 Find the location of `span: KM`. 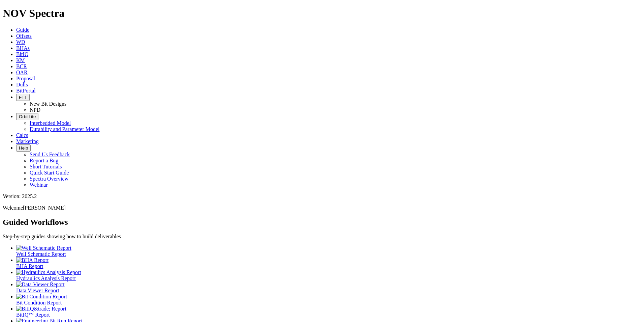

span: KM is located at coordinates (21, 60).